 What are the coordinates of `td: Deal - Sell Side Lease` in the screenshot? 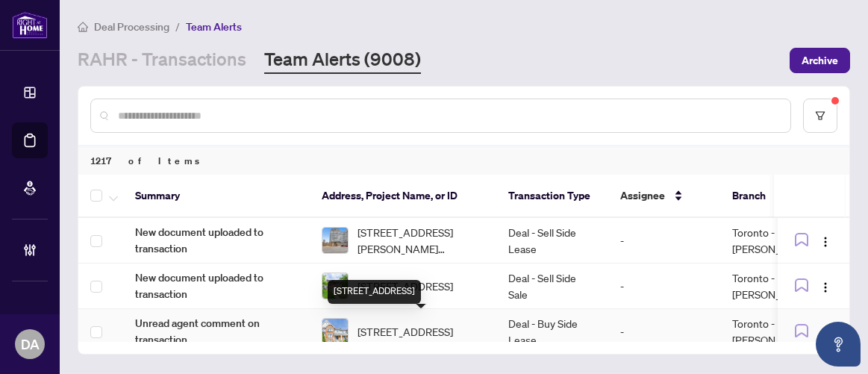 It's located at (552, 241).